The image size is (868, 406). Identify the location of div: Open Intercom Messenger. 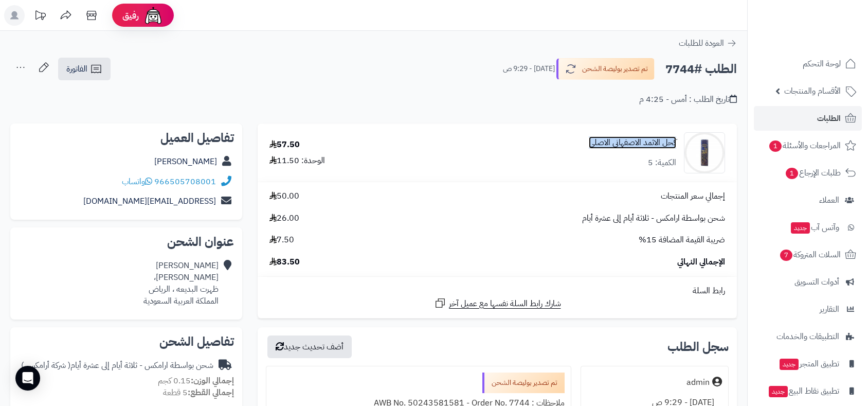
(28, 378).